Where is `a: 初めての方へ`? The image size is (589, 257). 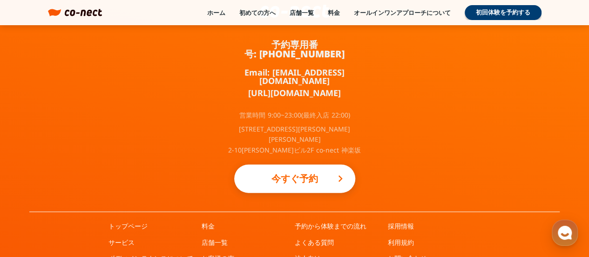 a: 初めての方へ is located at coordinates (258, 13).